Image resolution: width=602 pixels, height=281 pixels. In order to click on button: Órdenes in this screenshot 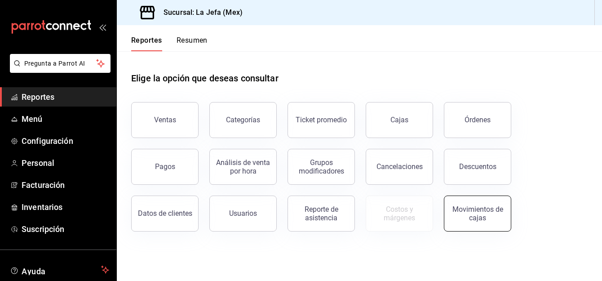, I will do `click(478, 120)`.